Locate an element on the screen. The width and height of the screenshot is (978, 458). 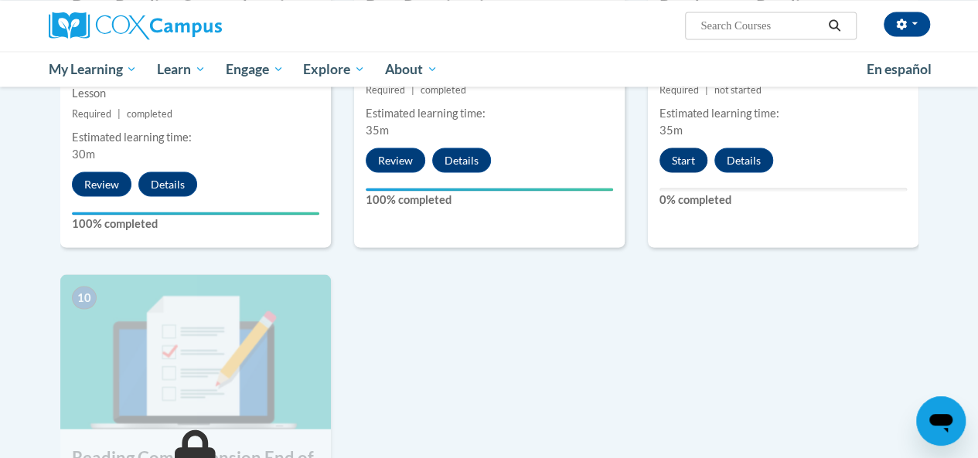
a: Learn is located at coordinates (181, 69).